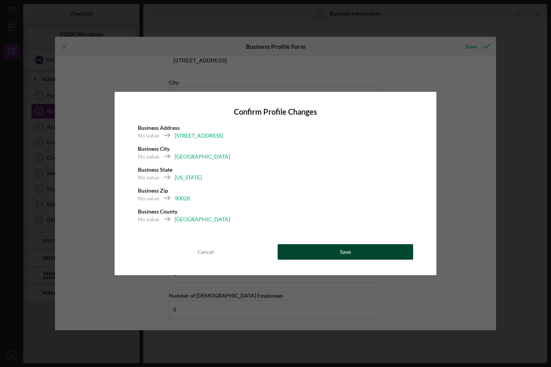 This screenshot has height=367, width=551. I want to click on h4: Confirm Profile Changes, so click(276, 112).